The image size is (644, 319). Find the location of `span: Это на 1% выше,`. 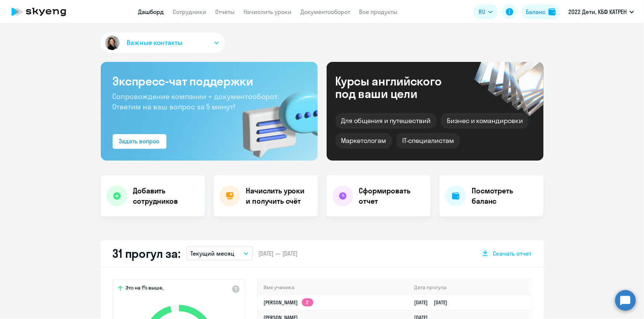

span: Это на 1% выше, is located at coordinates (145, 289).